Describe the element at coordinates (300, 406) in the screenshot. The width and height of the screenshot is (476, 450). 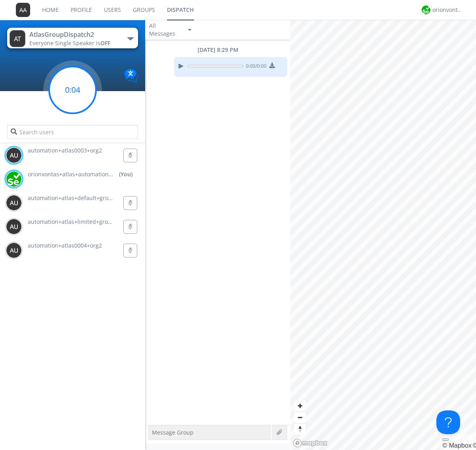
I see `span: Zoom in` at that location.